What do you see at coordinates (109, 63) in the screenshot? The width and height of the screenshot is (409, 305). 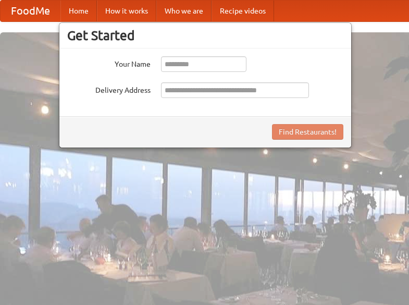 I see `label: Your Name` at bounding box center [109, 63].